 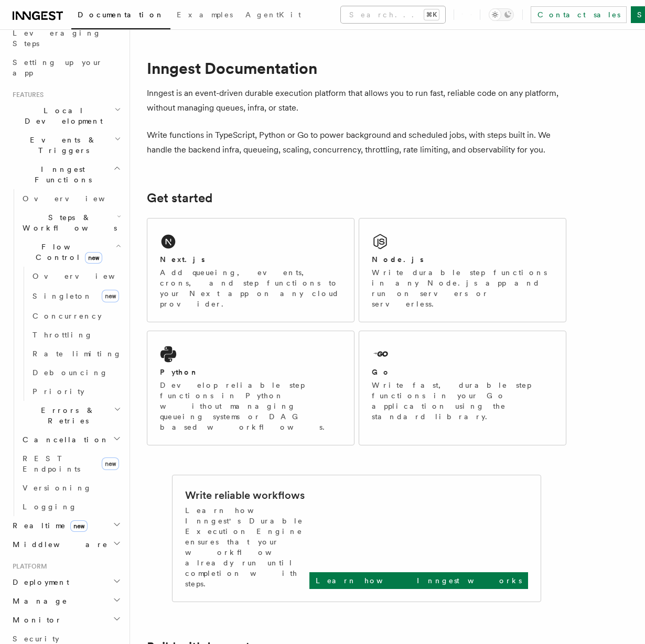 I want to click on span: Examples, so click(x=204, y=14).